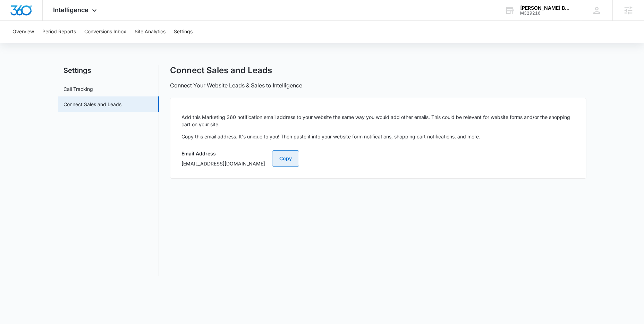  Describe the element at coordinates (221, 70) in the screenshot. I see `h1: Connect Sales and Leads` at that location.